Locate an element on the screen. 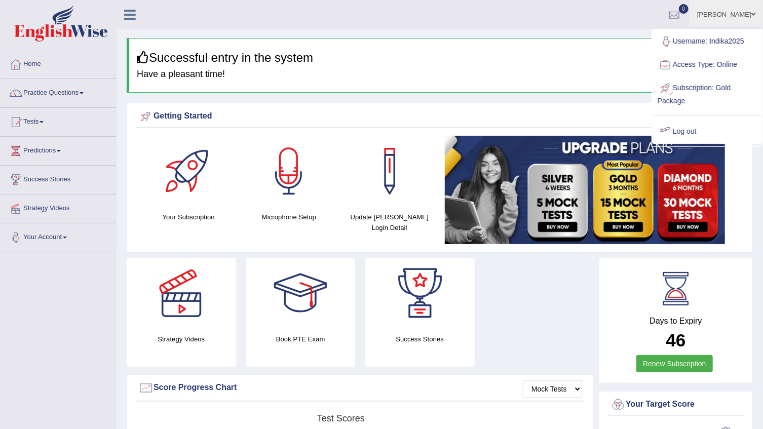 This screenshot has width=763, height=429. b: 46 is located at coordinates (676, 340).